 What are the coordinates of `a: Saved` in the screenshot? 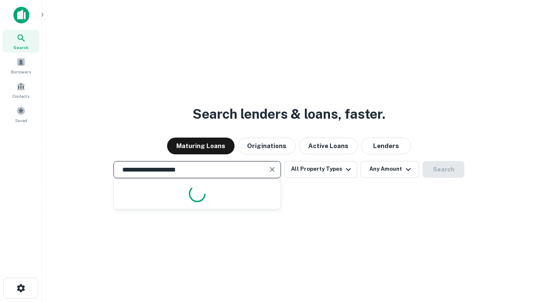 It's located at (21, 114).